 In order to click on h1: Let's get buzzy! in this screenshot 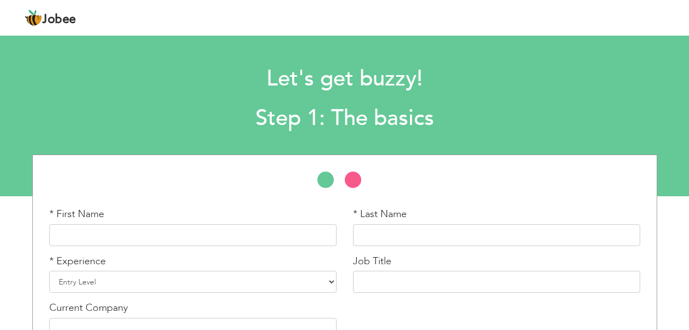, I will do `click(344, 79)`.